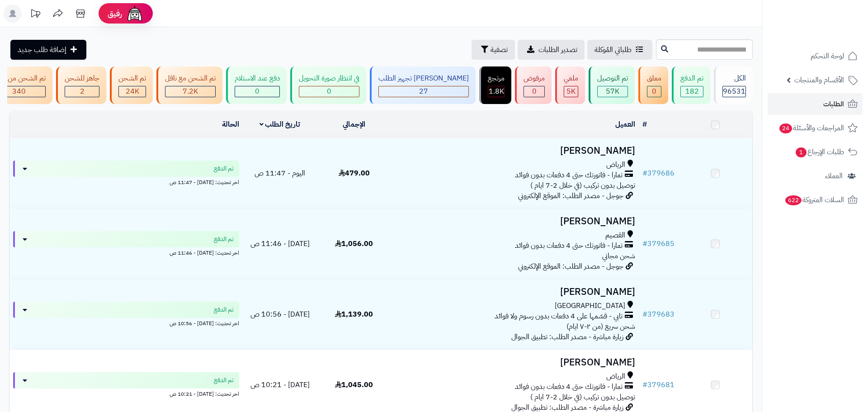 This screenshot has width=868, height=412. What do you see at coordinates (612, 91) in the screenshot?
I see `div: 57046` at bounding box center [612, 91].